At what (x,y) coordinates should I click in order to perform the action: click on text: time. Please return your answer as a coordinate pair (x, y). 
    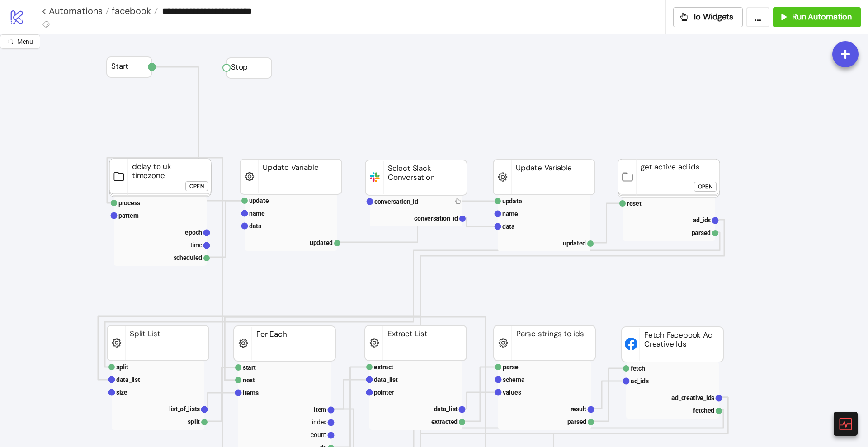
    Looking at the image, I should click on (196, 245).